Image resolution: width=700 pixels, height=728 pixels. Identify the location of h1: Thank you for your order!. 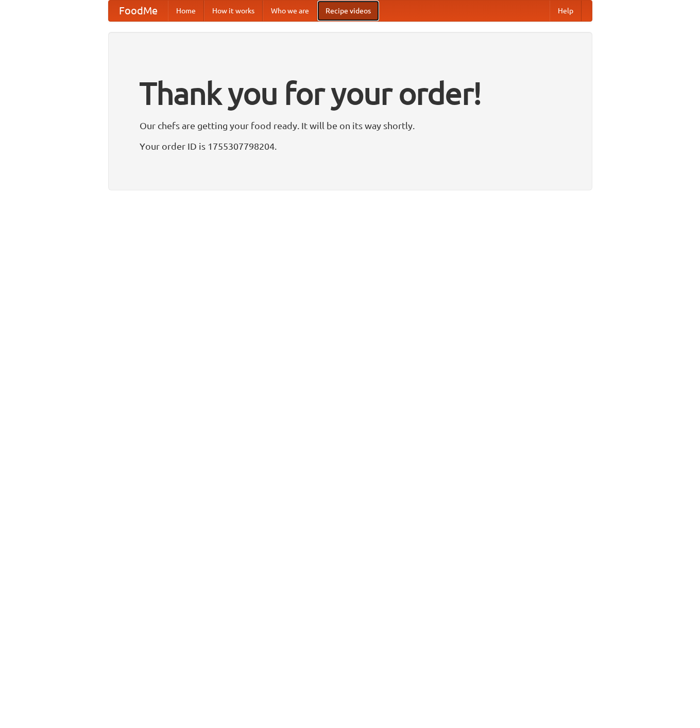
(350, 93).